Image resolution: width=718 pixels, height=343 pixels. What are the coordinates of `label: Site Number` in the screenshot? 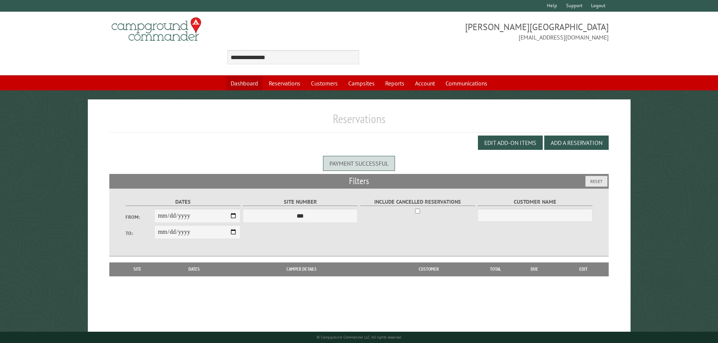 It's located at (300, 202).